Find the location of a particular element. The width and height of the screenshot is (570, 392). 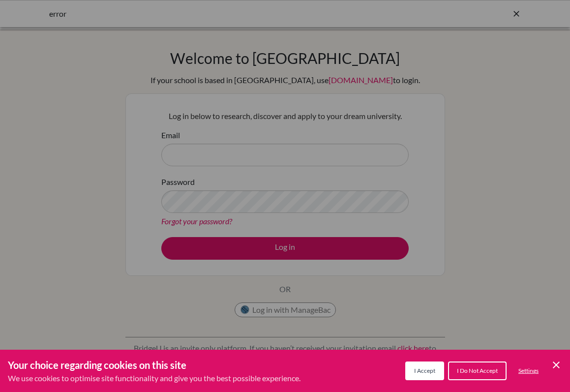

span: Settings is located at coordinates (528, 370).